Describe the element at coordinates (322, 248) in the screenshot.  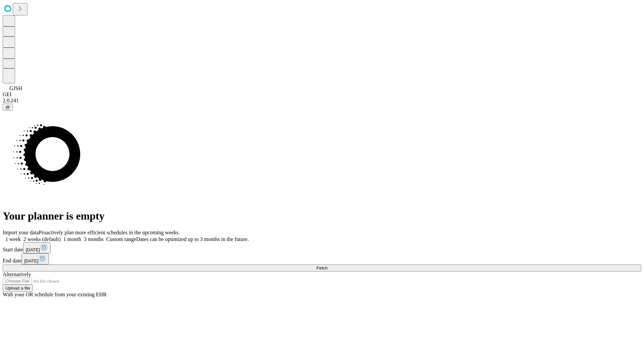
I see `div: Start date` at that location.